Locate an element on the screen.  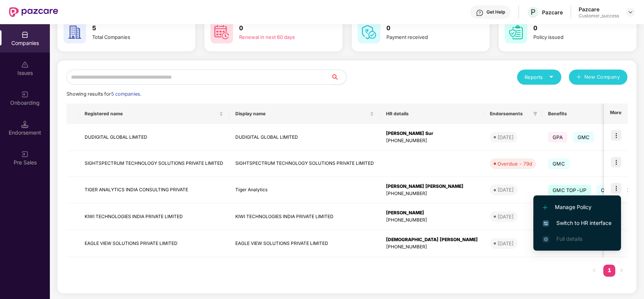
span: plus is located at coordinates (579, 77).